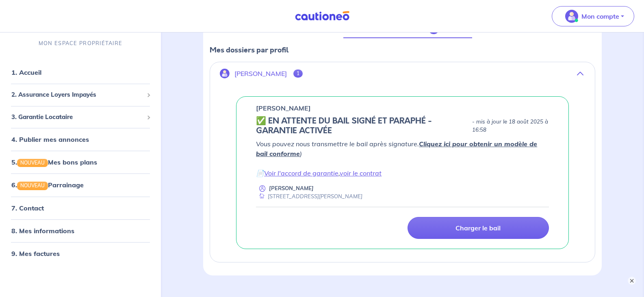 This screenshot has width=644, height=297. I want to click on a: Charger le bail, so click(478, 228).